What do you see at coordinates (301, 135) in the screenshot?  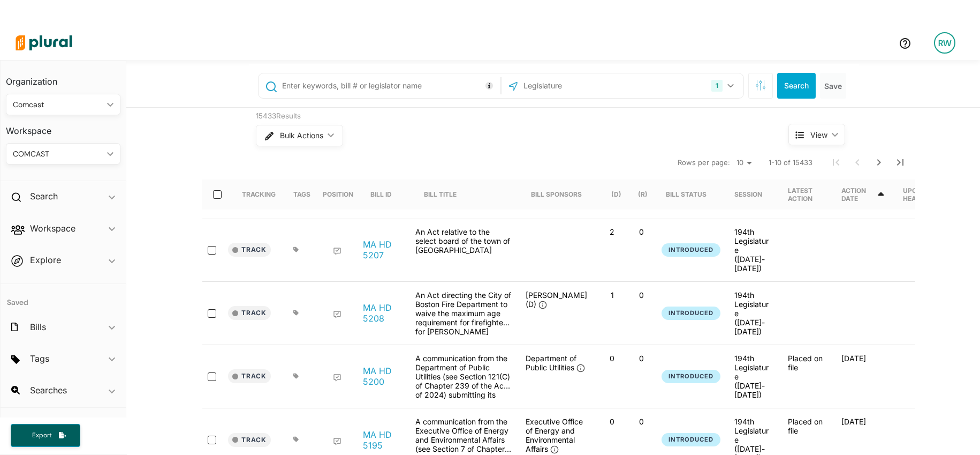 I see `span: Bulk Actions` at bounding box center [301, 135].